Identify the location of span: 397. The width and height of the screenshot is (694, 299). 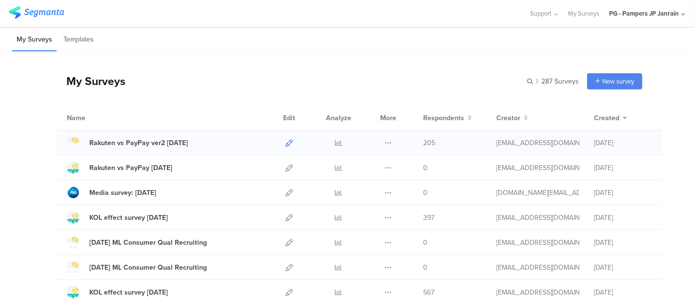
(428, 217).